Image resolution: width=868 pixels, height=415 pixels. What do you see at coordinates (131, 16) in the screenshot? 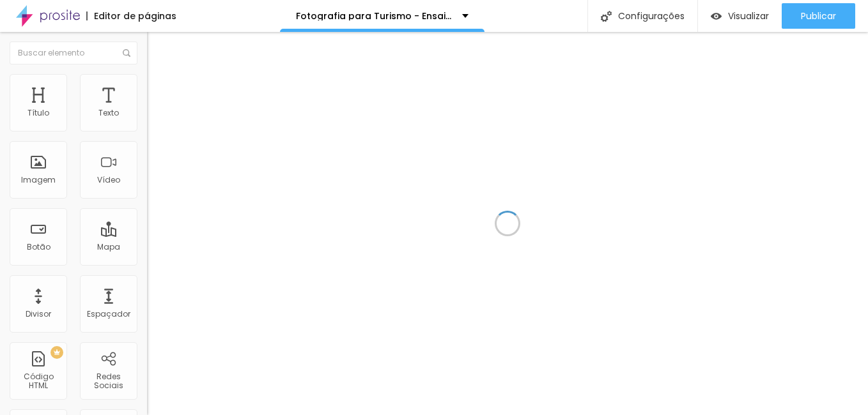
I see `div: Editor de páginas` at bounding box center [131, 16].